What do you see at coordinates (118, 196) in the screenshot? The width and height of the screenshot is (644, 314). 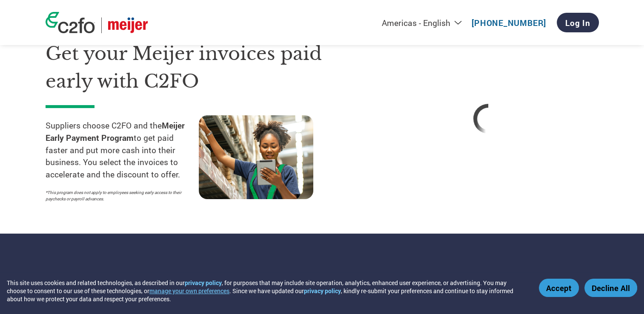 I see `p: *This program does not apply to employees seeking early access to their paychecks or payroll adva...` at bounding box center [118, 196].